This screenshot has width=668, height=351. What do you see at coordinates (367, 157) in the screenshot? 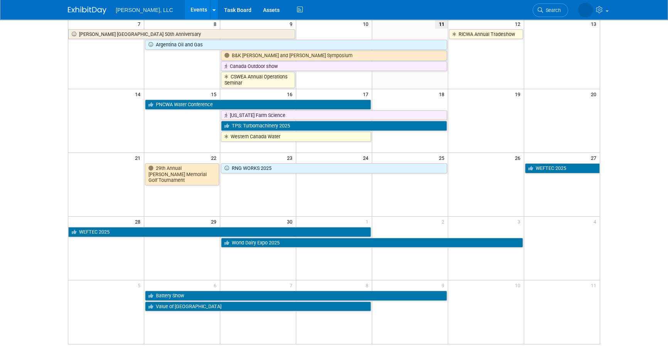
I see `span: 24` at bounding box center [367, 157].